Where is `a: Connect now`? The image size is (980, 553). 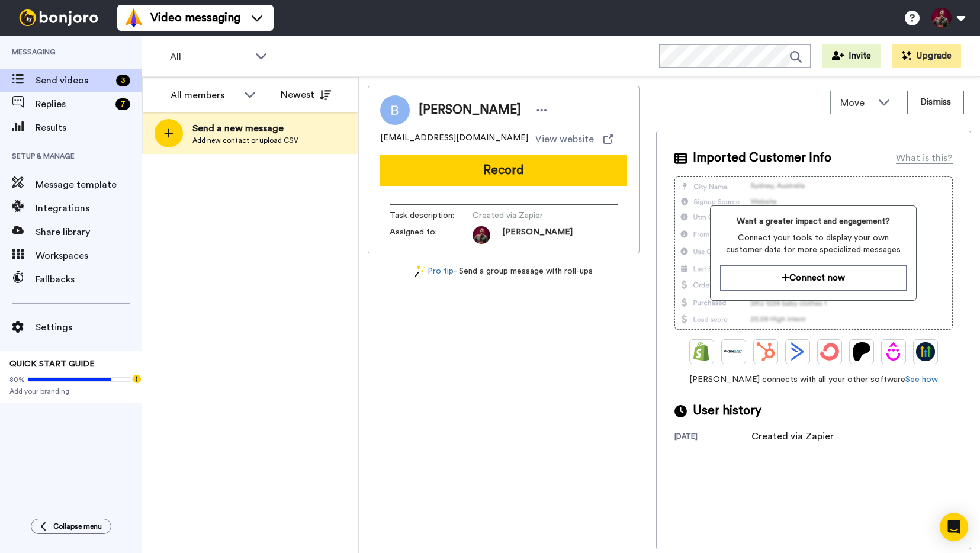 a: Connect now is located at coordinates (813, 278).